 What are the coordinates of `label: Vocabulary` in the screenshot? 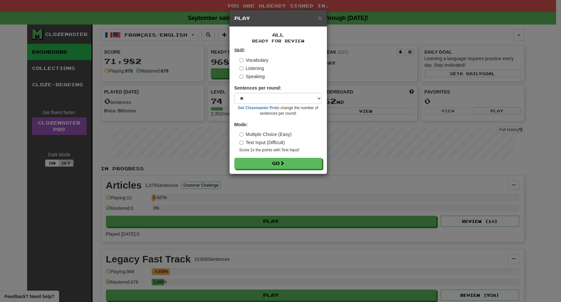 It's located at (253, 60).